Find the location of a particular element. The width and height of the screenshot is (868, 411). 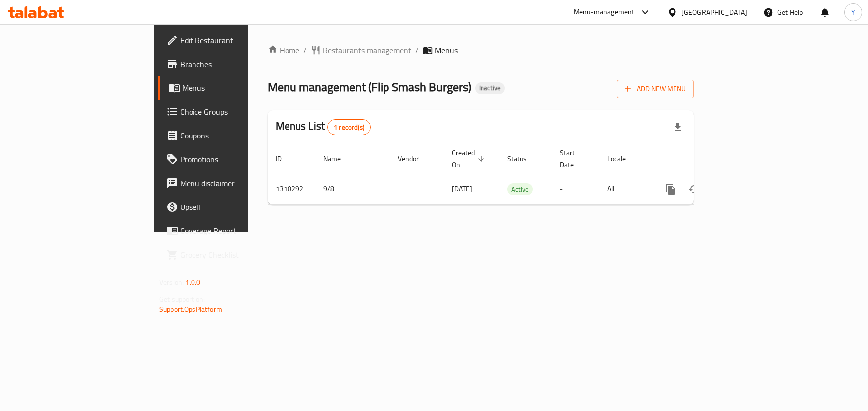

a: Grocery Checklist is located at coordinates (228, 255).